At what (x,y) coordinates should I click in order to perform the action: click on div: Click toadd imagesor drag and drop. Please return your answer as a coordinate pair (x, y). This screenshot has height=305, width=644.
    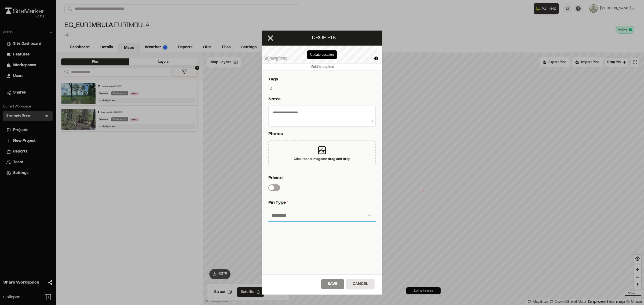
    Looking at the image, I should click on (322, 153).